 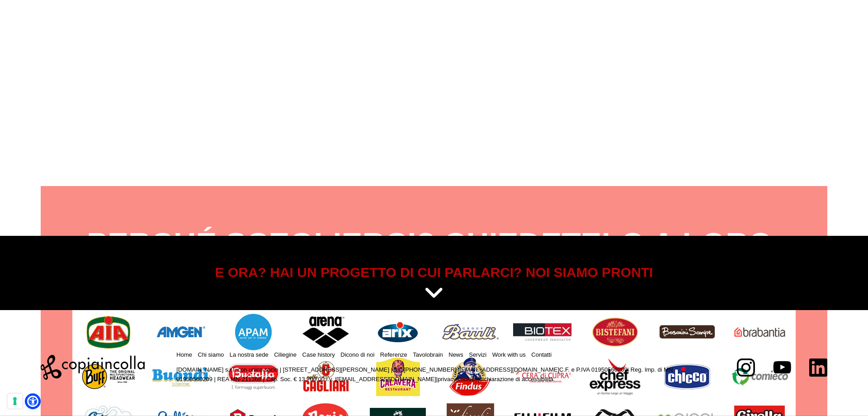 What do you see at coordinates (428, 354) in the screenshot?
I see `a: Tavolobrain` at bounding box center [428, 354].